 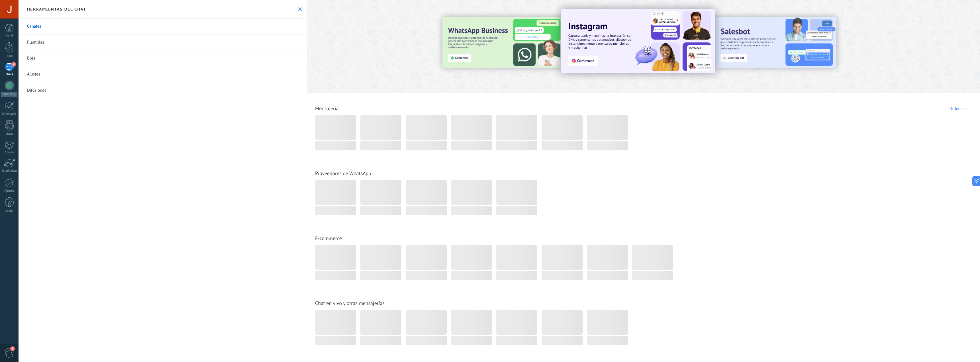 I want to click on a: Canales, so click(x=163, y=27).